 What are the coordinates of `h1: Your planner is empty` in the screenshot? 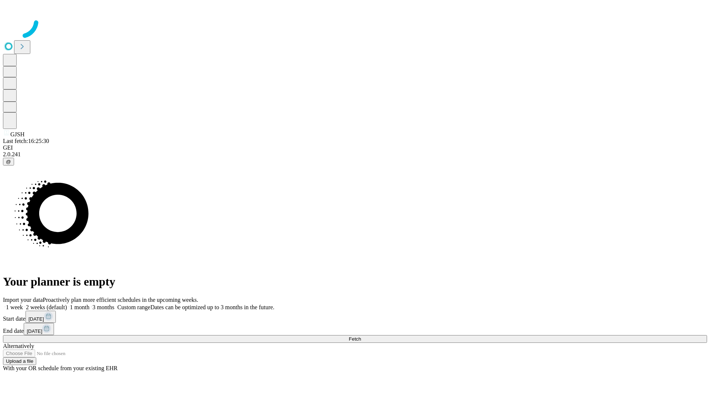 It's located at (355, 282).